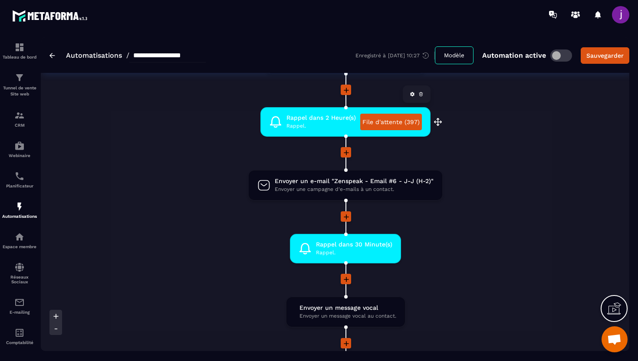 The width and height of the screenshot is (638, 361). I want to click on span: Envoyer une campagne d'e-mails à un contact., so click(354, 189).